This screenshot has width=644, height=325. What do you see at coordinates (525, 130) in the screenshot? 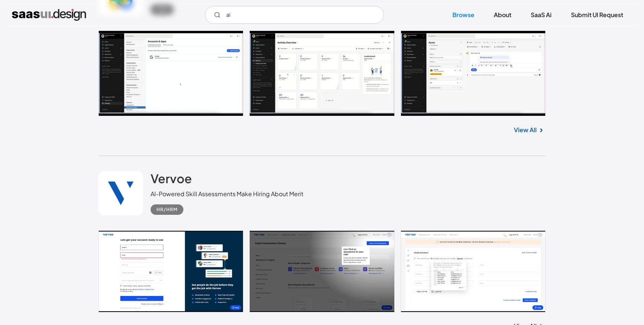
I see `a: View All` at bounding box center [525, 130].